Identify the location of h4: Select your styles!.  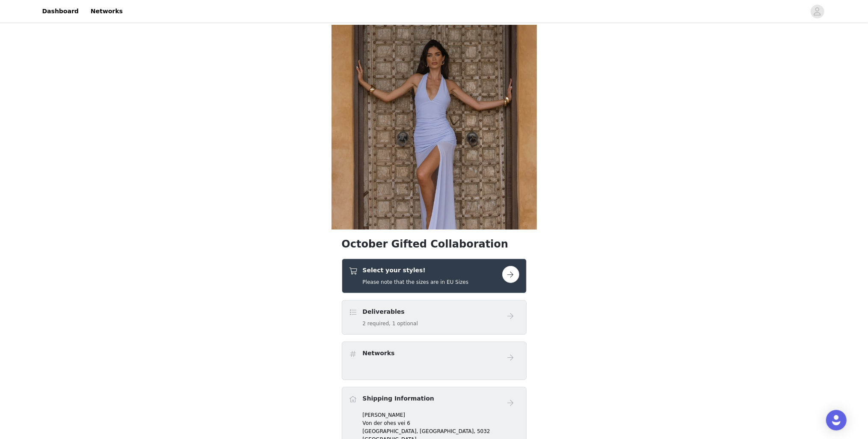
(416, 270).